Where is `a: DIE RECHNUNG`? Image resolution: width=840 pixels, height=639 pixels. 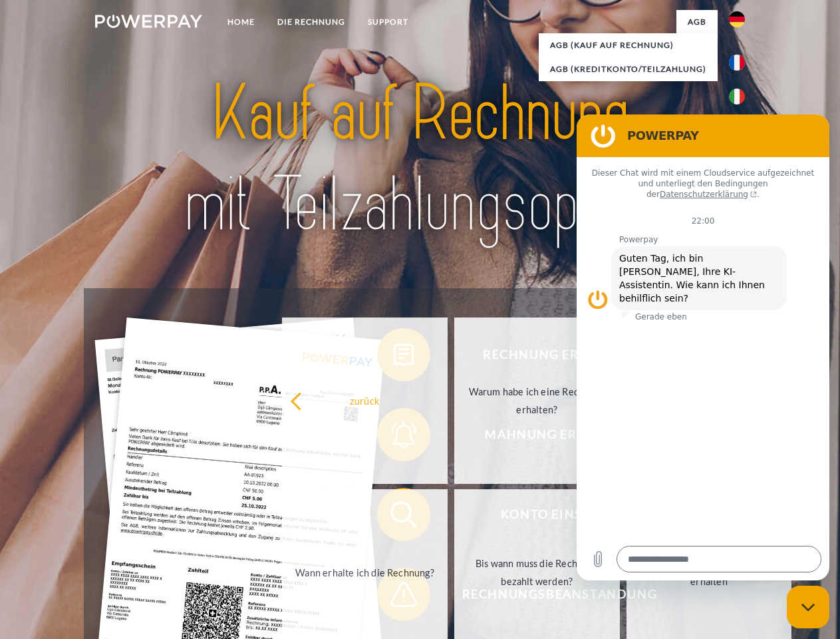 a: DIE RECHNUNG is located at coordinates (312, 22).